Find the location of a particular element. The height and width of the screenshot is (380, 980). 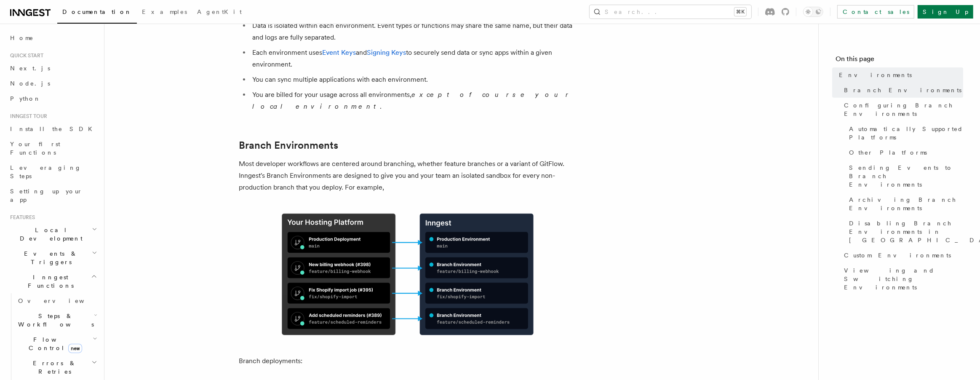

a: Leveraging Steps is located at coordinates (52, 172).